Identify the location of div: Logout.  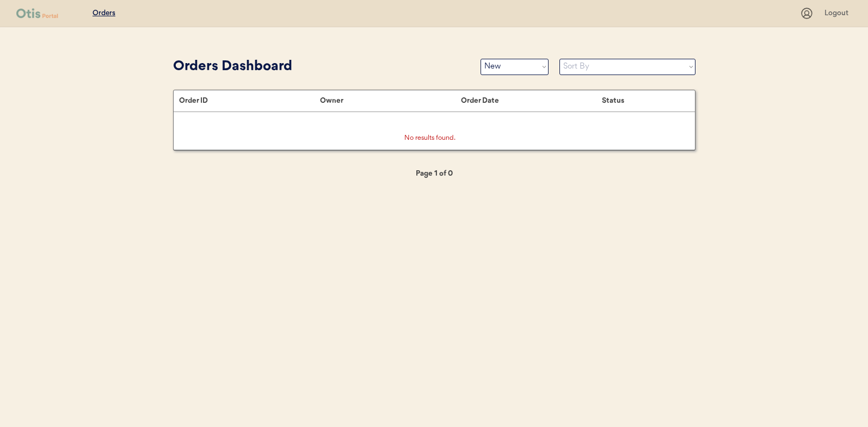
(839, 13).